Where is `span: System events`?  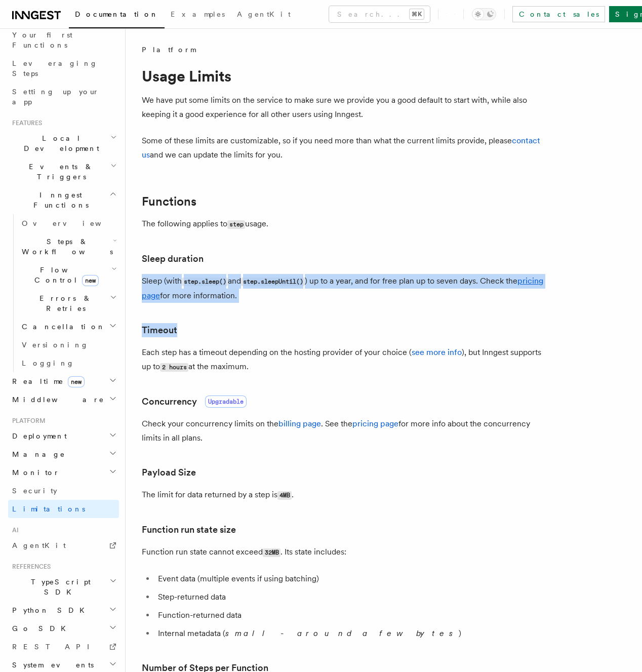 span: System events is located at coordinates (51, 665).